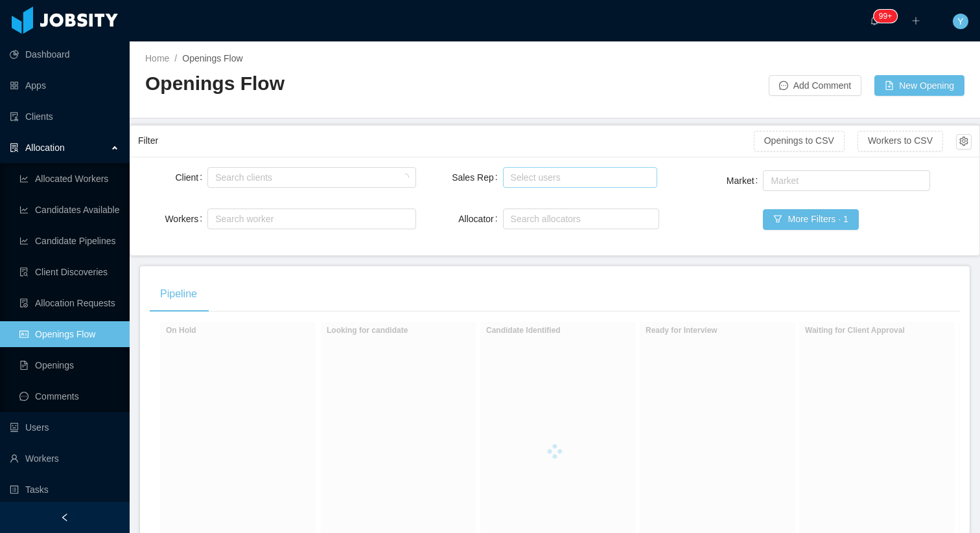 The height and width of the screenshot is (533, 980). What do you see at coordinates (446, 140) in the screenshot?
I see `div: Filter` at bounding box center [446, 140].